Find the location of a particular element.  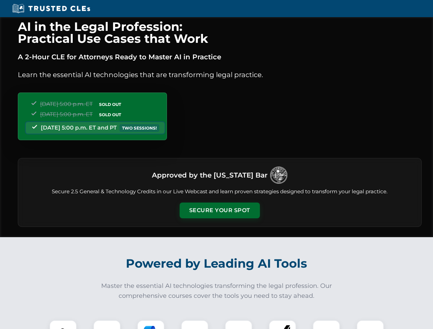

button: Secure Your Spot is located at coordinates (220, 211).